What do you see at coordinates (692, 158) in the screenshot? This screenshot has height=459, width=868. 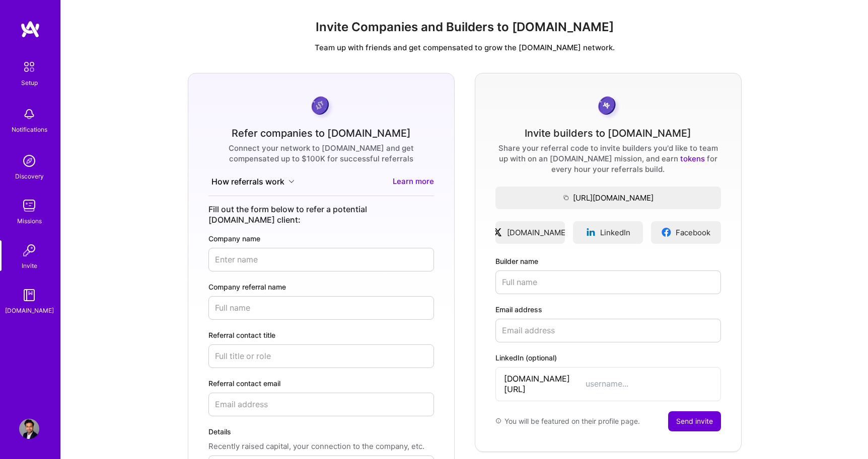 I see `a: tokens` at bounding box center [692, 158].